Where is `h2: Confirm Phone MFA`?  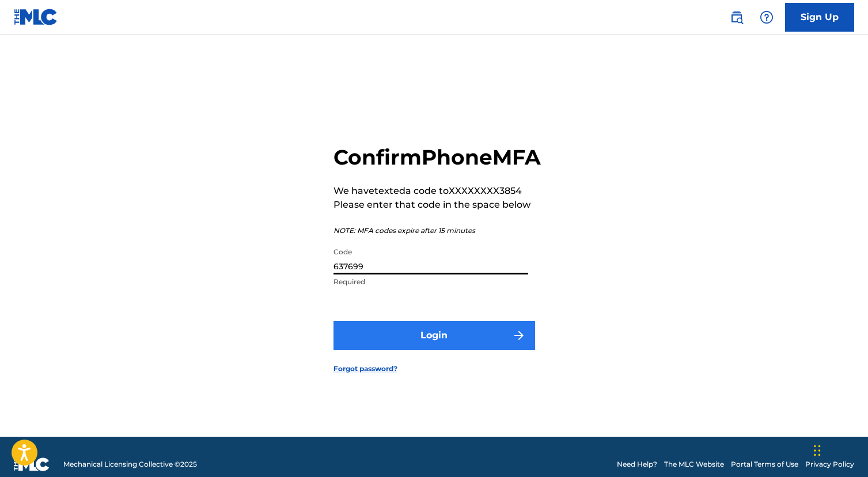 h2: Confirm Phone MFA is located at coordinates (437, 157).